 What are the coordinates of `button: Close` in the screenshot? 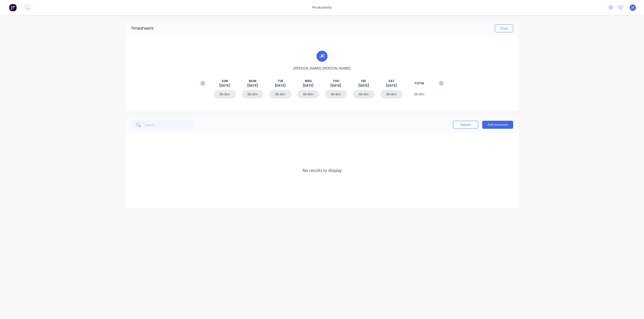 It's located at (503, 29).